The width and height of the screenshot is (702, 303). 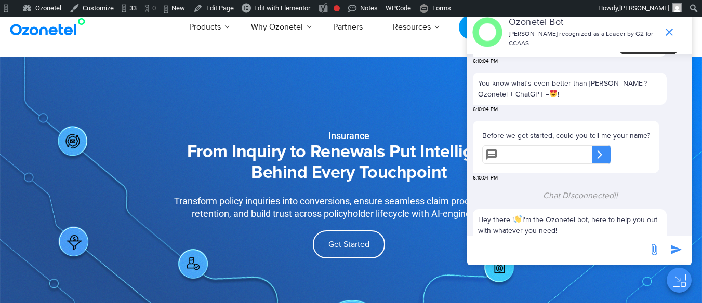 What do you see at coordinates (337, 8) in the screenshot?
I see `div: Focus keyphrase not set` at bounding box center [337, 8].